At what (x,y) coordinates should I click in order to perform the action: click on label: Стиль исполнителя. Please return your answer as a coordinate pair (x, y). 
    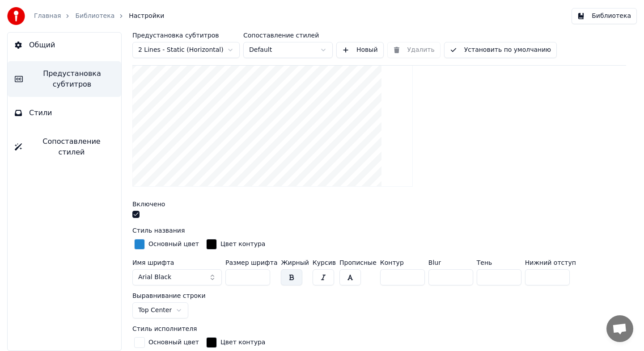
    Looking at the image, I should click on (165, 329).